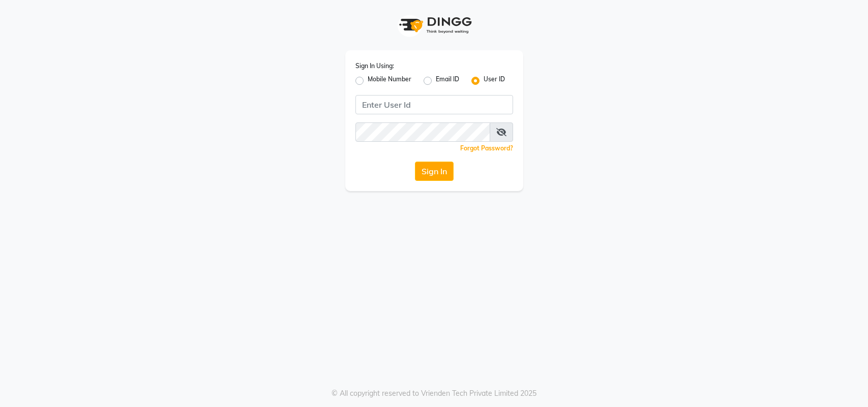  I want to click on button: Sign In, so click(434, 171).